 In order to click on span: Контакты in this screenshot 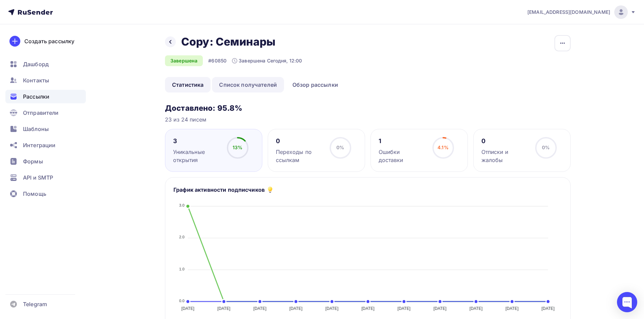, I will do `click(36, 80)`.